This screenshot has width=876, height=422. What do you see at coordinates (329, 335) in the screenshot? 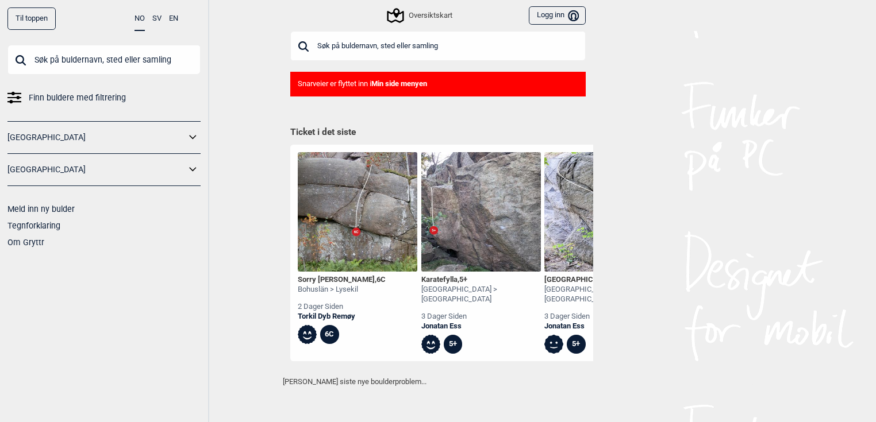
I see `div: 6C` at bounding box center [329, 335].